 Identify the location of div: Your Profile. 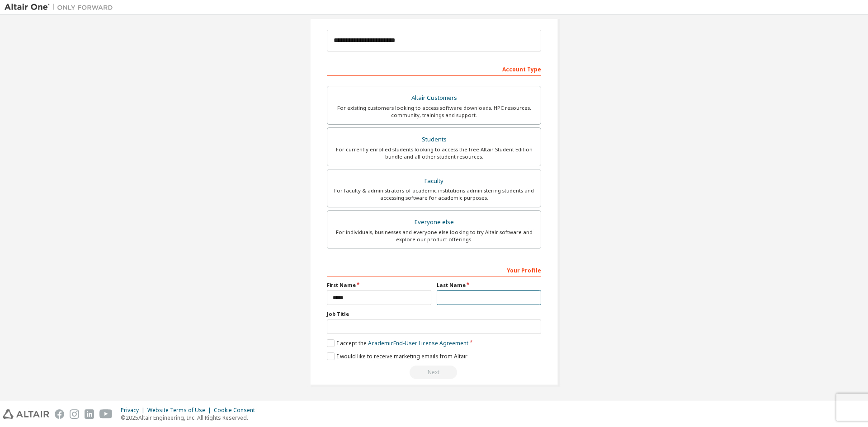
(434, 270).